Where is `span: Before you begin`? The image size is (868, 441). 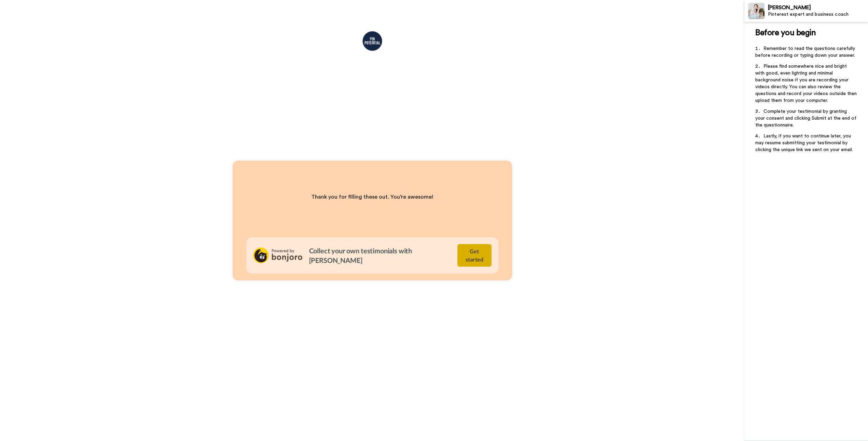
span: Before you begin is located at coordinates (785, 33).